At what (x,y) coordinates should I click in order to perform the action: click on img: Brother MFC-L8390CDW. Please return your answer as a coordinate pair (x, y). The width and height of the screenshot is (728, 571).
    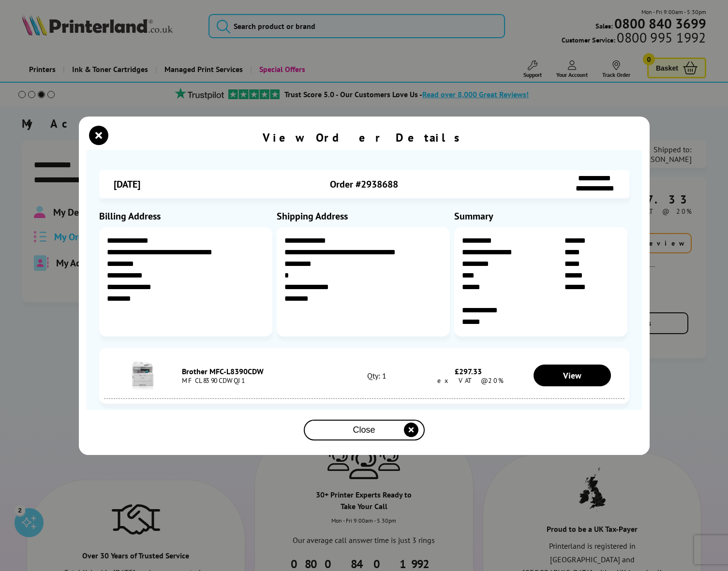
    Looking at the image, I should click on (142, 375).